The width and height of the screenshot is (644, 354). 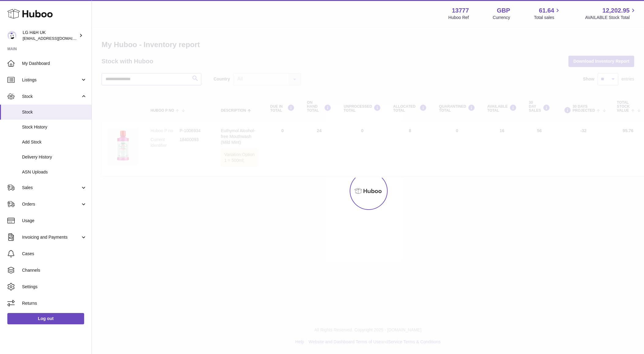 I want to click on span: Delivery History, so click(x=54, y=157).